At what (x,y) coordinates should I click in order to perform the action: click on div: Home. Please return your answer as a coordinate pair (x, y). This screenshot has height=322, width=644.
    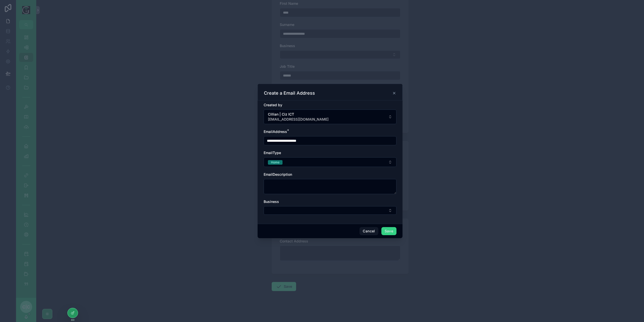
    Looking at the image, I should click on (275, 163).